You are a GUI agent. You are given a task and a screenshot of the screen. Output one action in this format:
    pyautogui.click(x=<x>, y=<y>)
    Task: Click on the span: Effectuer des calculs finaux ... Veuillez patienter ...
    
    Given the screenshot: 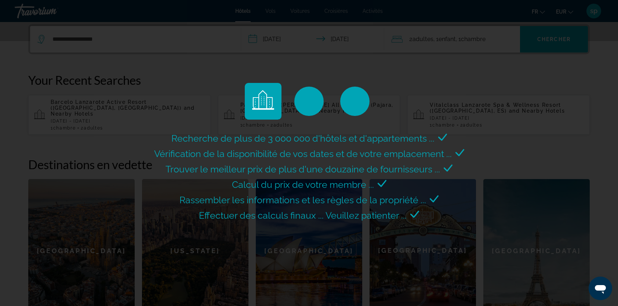 What is the action you would take?
    pyautogui.click(x=303, y=215)
    